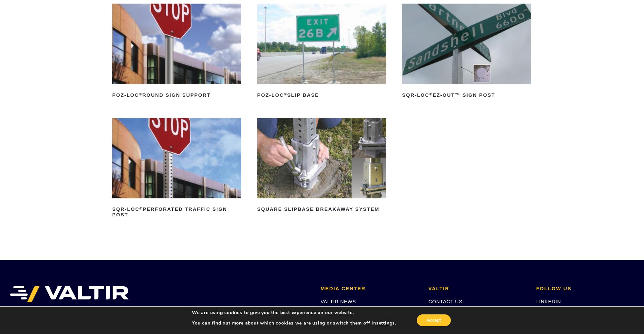  Describe the element at coordinates (322, 52) in the screenshot. I see `a: POZ-LOC®Slip Base` at that location.